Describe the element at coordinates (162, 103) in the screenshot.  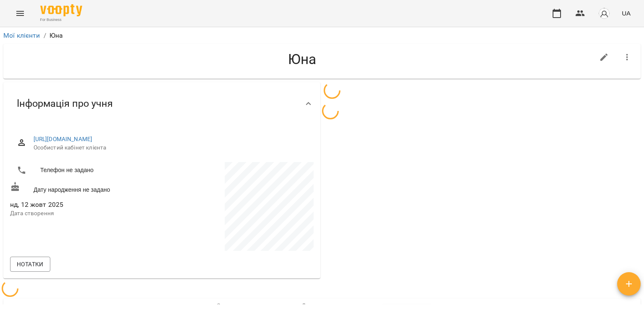
I see `div: Інформація про учня` at that location.